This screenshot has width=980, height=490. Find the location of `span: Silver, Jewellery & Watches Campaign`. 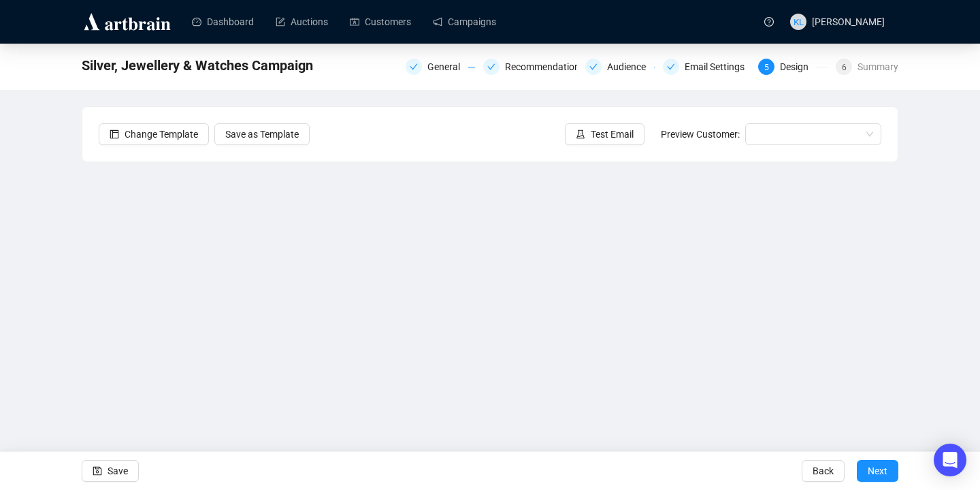

span: Silver, Jewellery & Watches Campaign is located at coordinates (197, 65).